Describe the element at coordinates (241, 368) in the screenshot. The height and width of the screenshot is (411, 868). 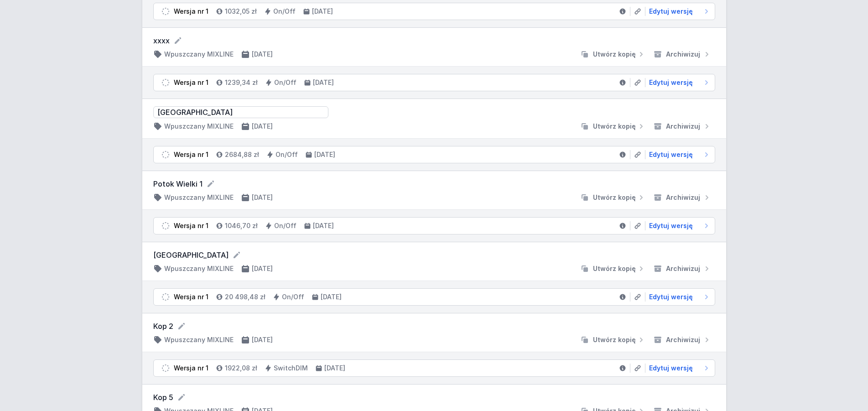
I see `h4: 1922,08 zł` at that location.